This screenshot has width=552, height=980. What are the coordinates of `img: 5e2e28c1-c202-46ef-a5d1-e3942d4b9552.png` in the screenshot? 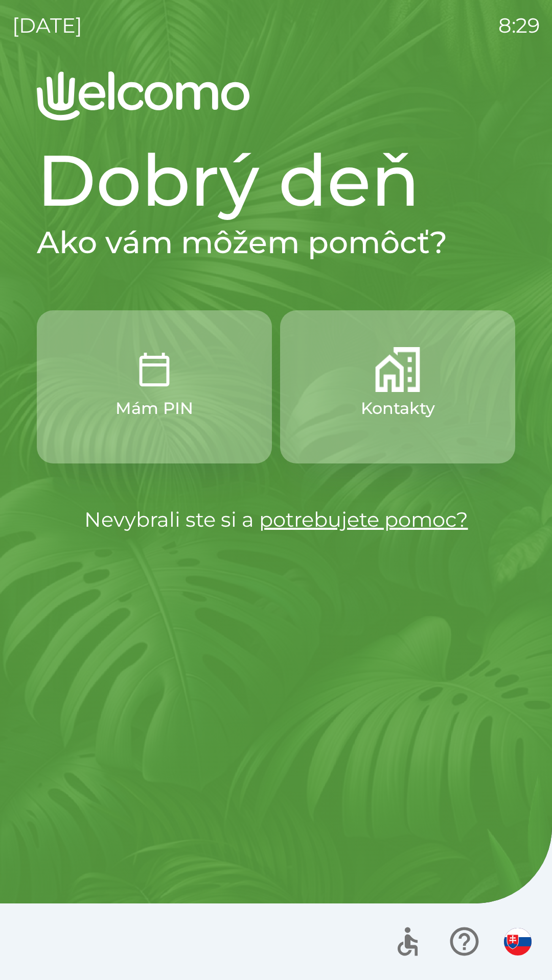 It's located at (154, 370).